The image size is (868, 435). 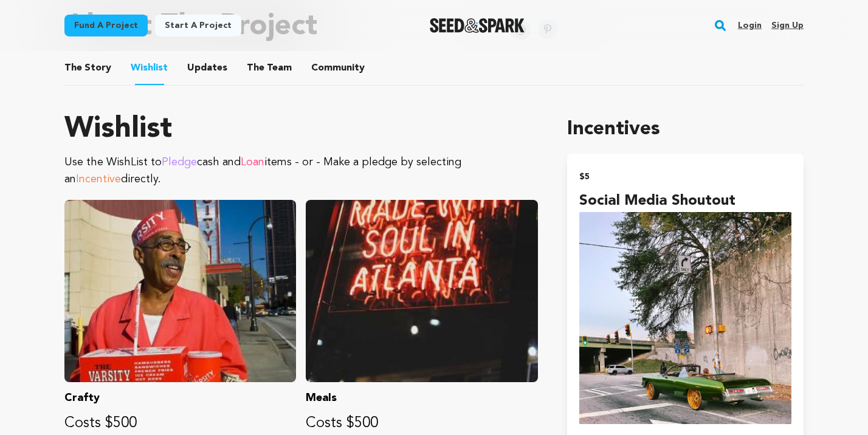 I want to click on span: Incentive, so click(x=99, y=179).